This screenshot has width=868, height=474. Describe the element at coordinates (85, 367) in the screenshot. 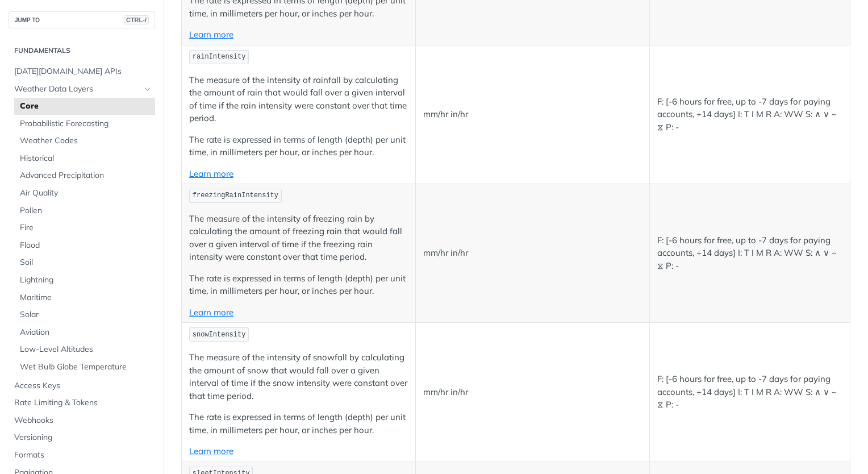

I see `span: Wet Bulb Globe Temperature` at that location.